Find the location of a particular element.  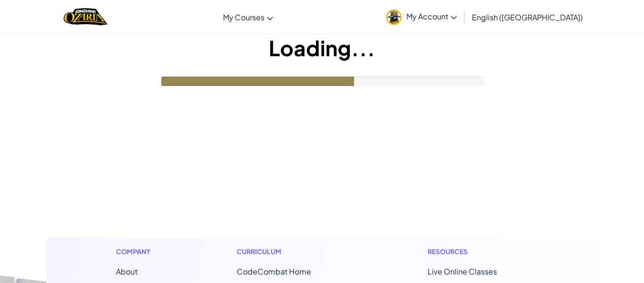

span: My Account is located at coordinates (431, 16).